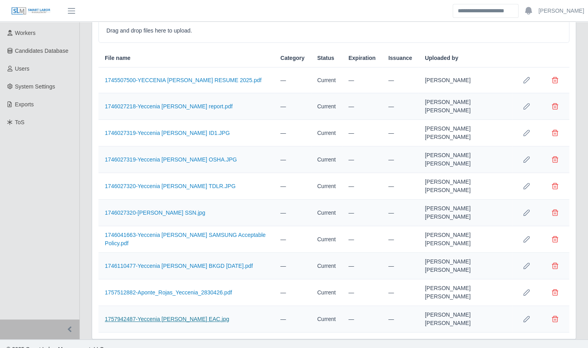 The image size is (588, 348). Describe the element at coordinates (20, 122) in the screenshot. I see `span: ToS` at that location.